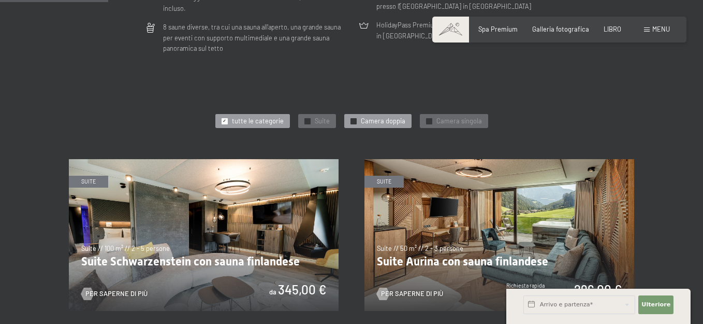  I want to click on font: LIBRO, so click(613, 29).